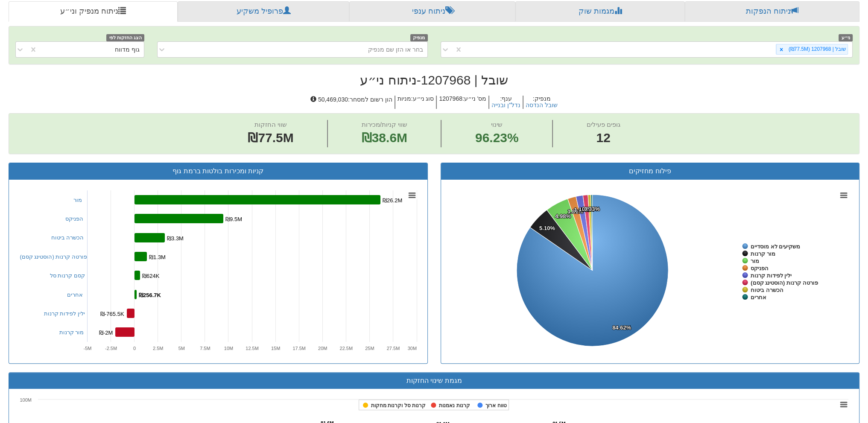  What do you see at coordinates (127, 50) in the screenshot?
I see `div: גוף מדווח` at bounding box center [127, 50].